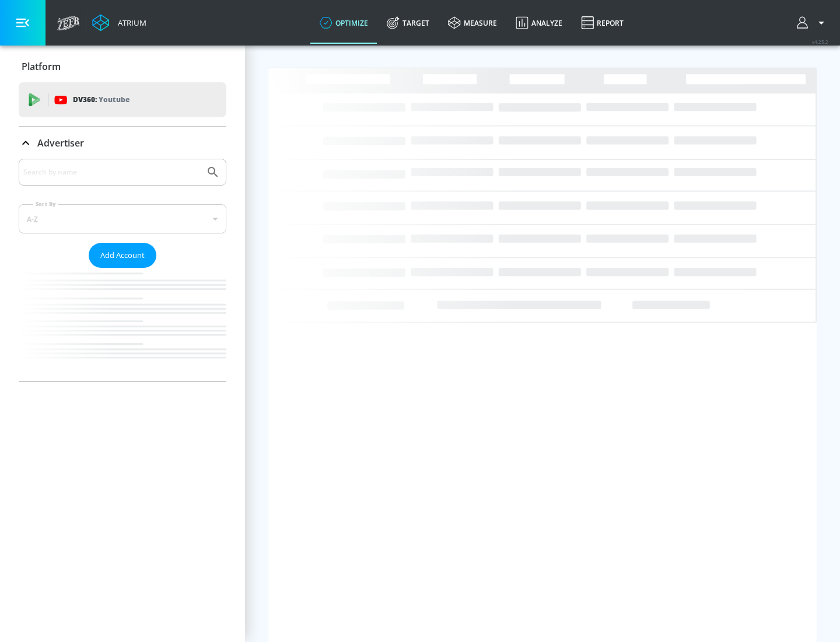 This screenshot has width=840, height=642. Describe the element at coordinates (820, 41) in the screenshot. I see `span: v 4.25.2` at that location.